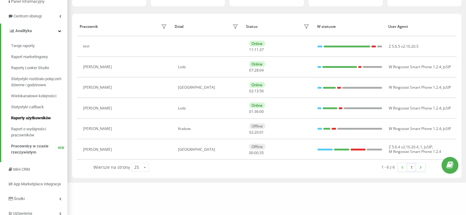 The height and width of the screenshot is (215, 466). I want to click on span: Raport o wydajności pracowników, so click(38, 132).